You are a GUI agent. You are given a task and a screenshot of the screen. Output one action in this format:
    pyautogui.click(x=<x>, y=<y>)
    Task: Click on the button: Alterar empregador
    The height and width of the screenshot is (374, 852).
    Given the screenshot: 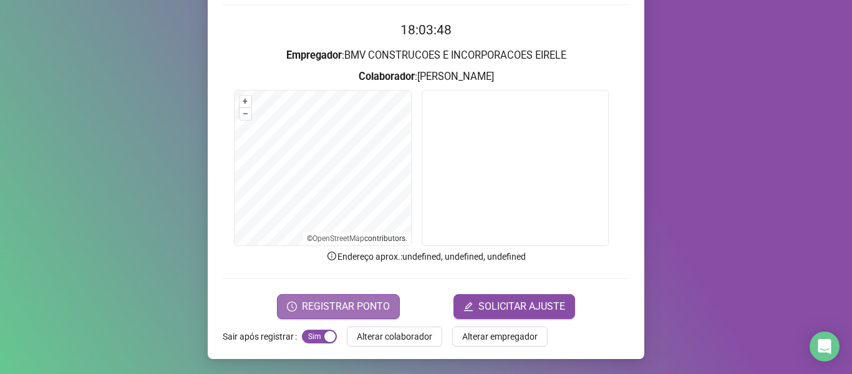 What is the action you would take?
    pyautogui.click(x=500, y=336)
    